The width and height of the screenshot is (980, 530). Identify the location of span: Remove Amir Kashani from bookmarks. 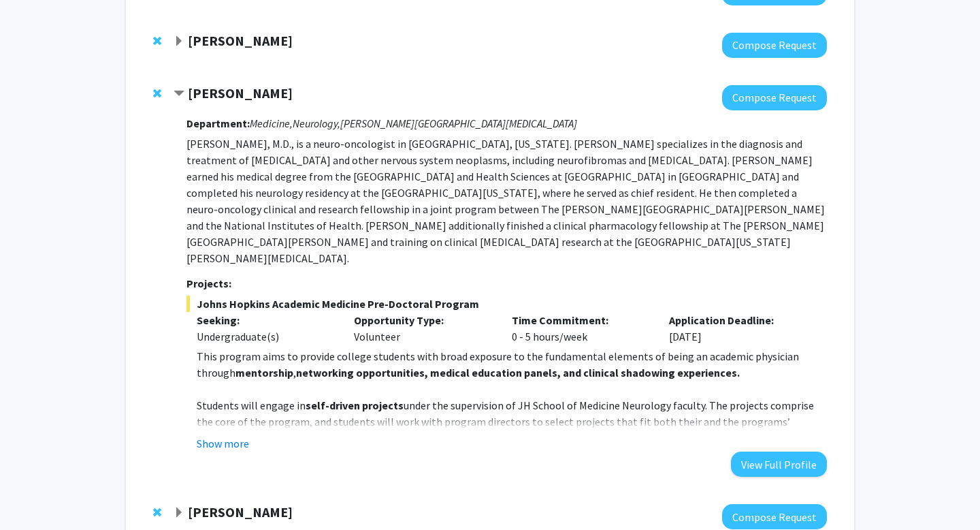
(157, 41).